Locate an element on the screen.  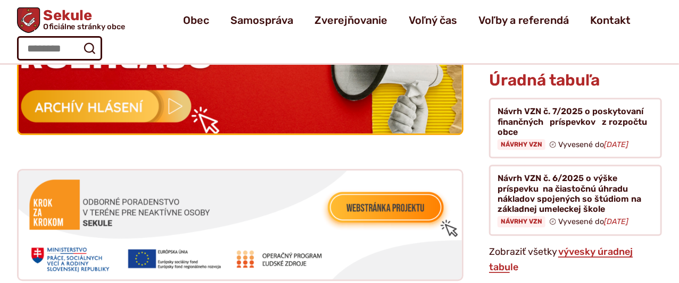
a: Obec is located at coordinates (196, 20).